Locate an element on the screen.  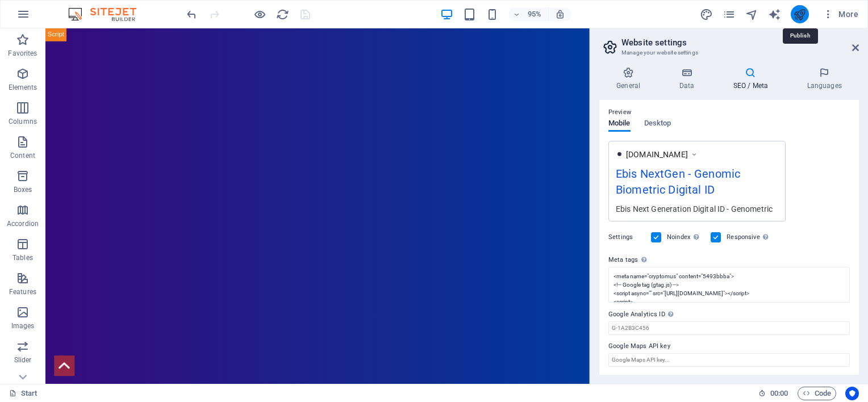
h3: Manage your website settings is located at coordinates (729, 53).